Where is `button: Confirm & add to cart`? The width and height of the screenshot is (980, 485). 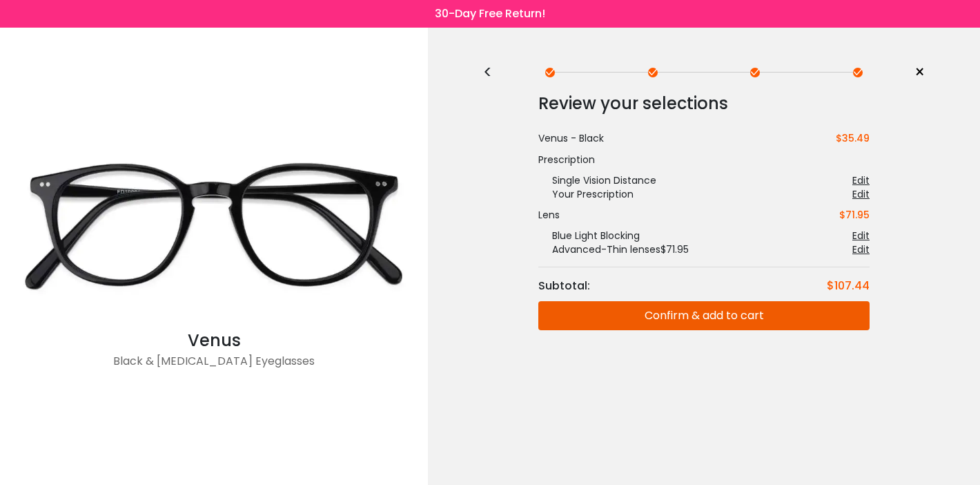
button: Confirm & add to cart is located at coordinates (705, 316).